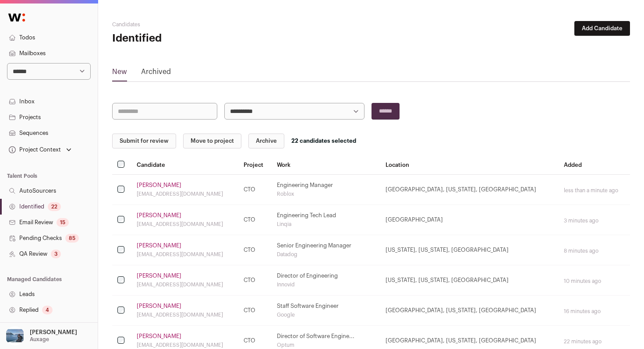  I want to click on button: Submit for review, so click(144, 141).